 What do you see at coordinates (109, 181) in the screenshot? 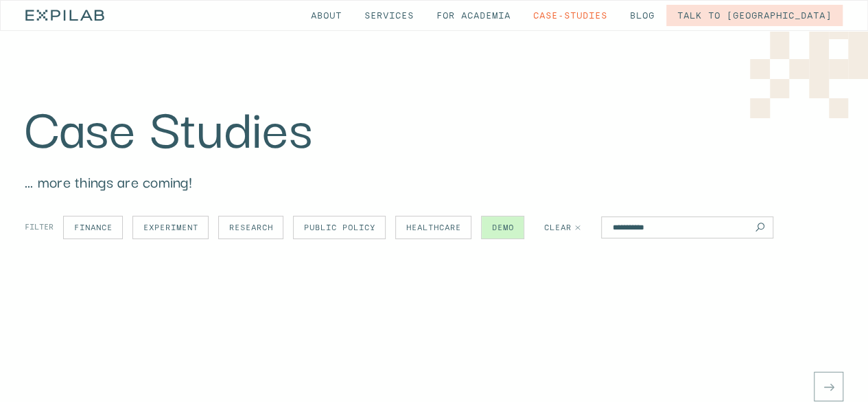
I see `h2: ... more things are coming!` at bounding box center [109, 181].